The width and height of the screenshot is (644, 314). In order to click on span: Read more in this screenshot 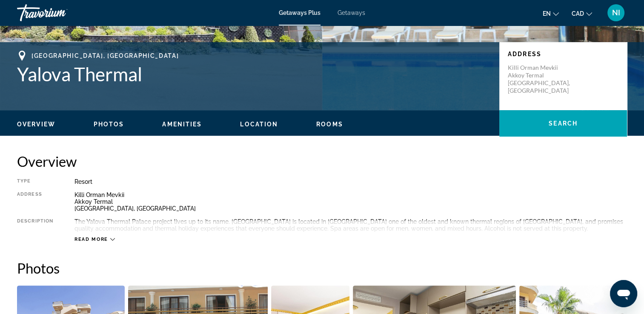, I will do `click(91, 239)`.